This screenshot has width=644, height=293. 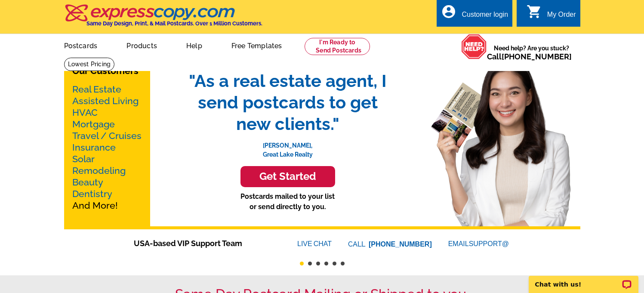 I want to click on a: Products, so click(x=142, y=45).